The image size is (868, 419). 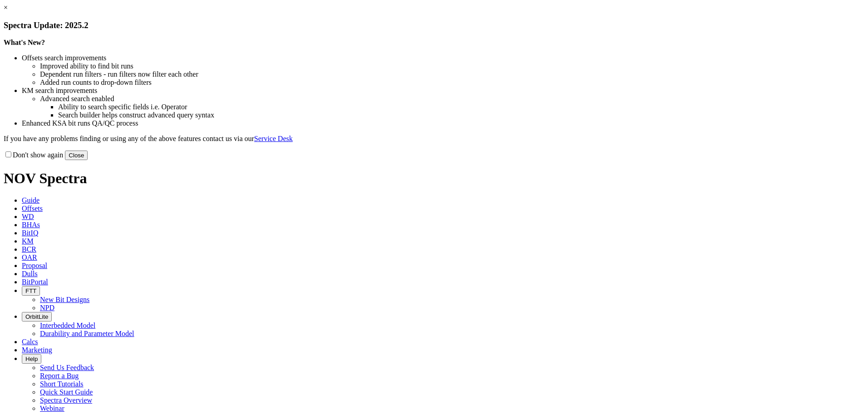 What do you see at coordinates (35, 265) in the screenshot?
I see `span: Proposal` at bounding box center [35, 265].